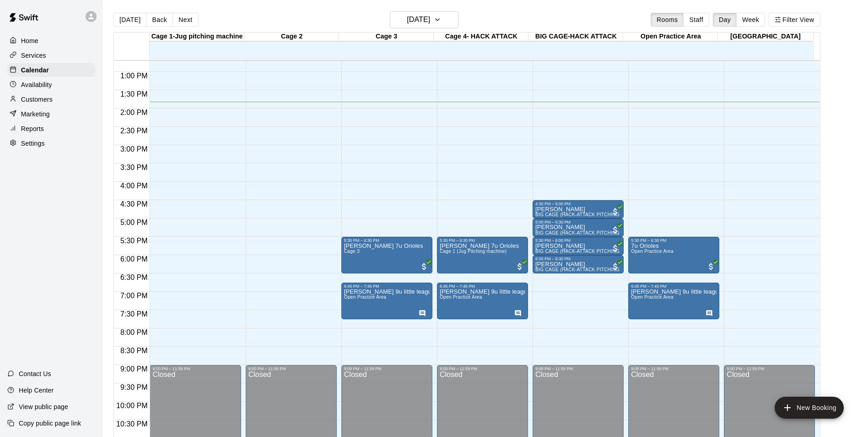  I want to click on span: 6:30 PM, so click(134, 277).